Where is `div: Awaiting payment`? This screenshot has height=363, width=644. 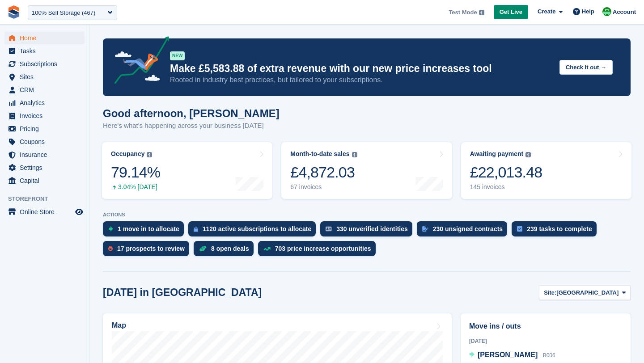
div: Awaiting payment is located at coordinates (497, 154).